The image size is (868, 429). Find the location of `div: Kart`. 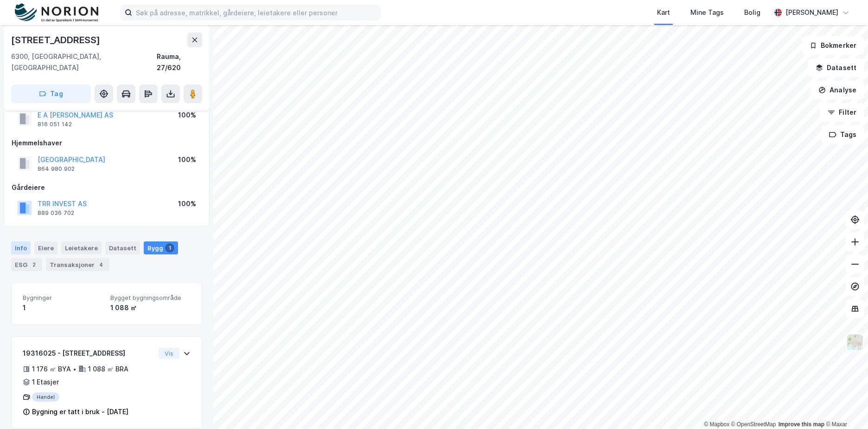

div: Kart is located at coordinates (663, 13).